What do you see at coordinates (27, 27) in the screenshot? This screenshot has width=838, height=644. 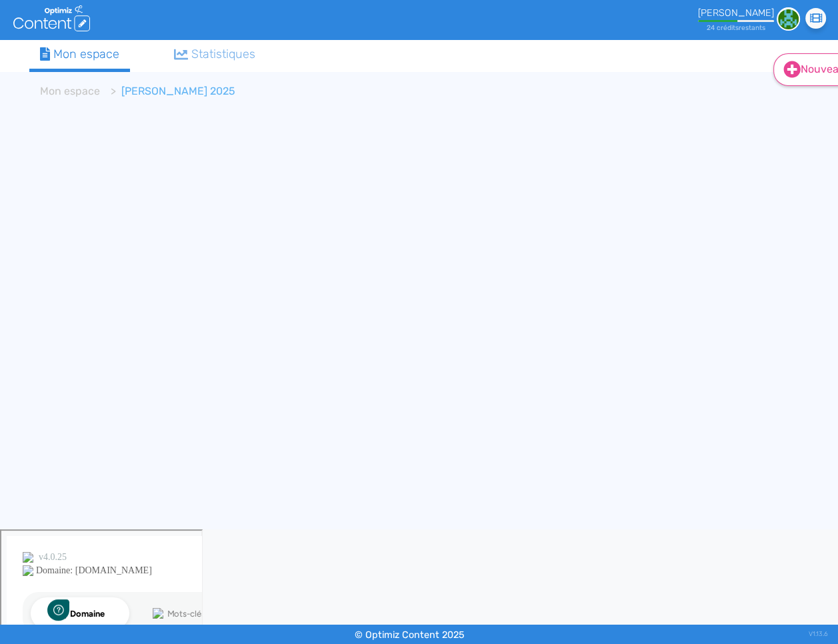 I see `img: logo_orange.svg` at bounding box center [27, 27].